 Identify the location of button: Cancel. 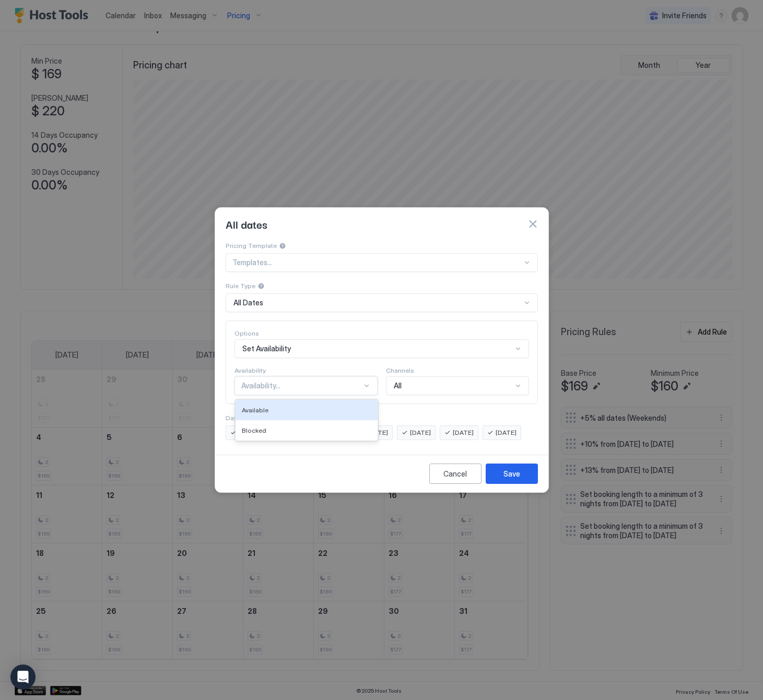
(456, 473).